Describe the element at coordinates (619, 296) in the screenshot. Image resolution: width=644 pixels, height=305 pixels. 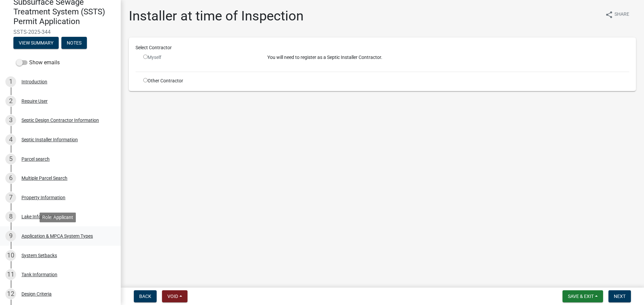
I see `span: Next` at that location.